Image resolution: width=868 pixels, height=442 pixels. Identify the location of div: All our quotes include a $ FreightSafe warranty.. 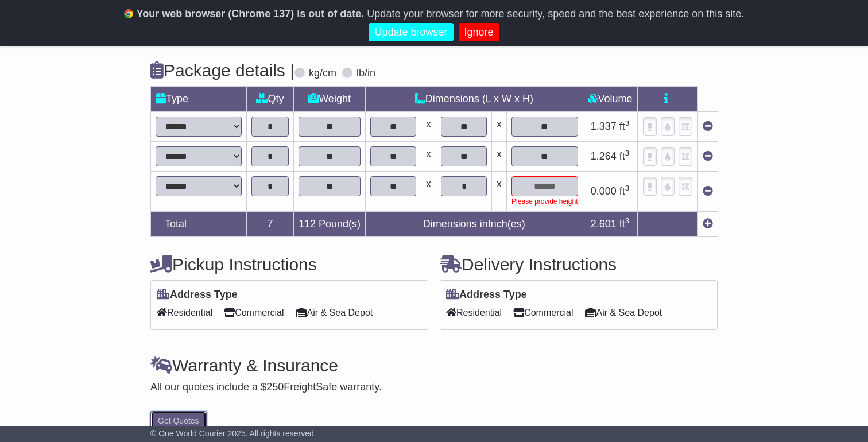
(434, 387).